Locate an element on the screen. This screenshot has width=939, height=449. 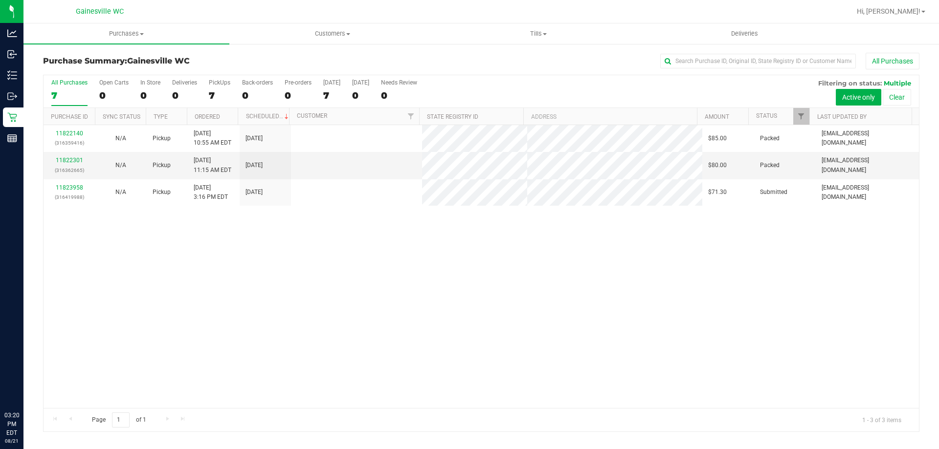
span: Submitted is located at coordinates (773, 192).